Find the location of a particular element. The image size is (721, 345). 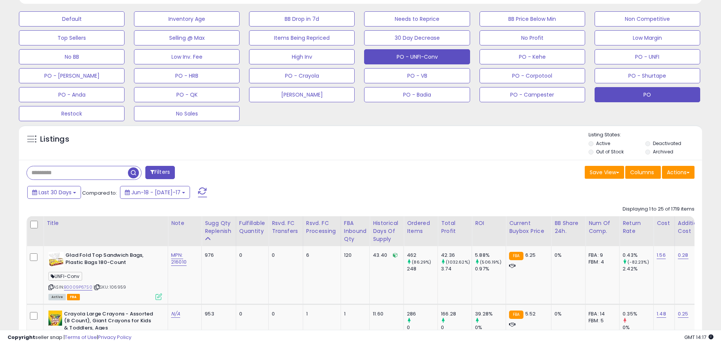

button: Needs to Reprice is located at coordinates (417, 19).